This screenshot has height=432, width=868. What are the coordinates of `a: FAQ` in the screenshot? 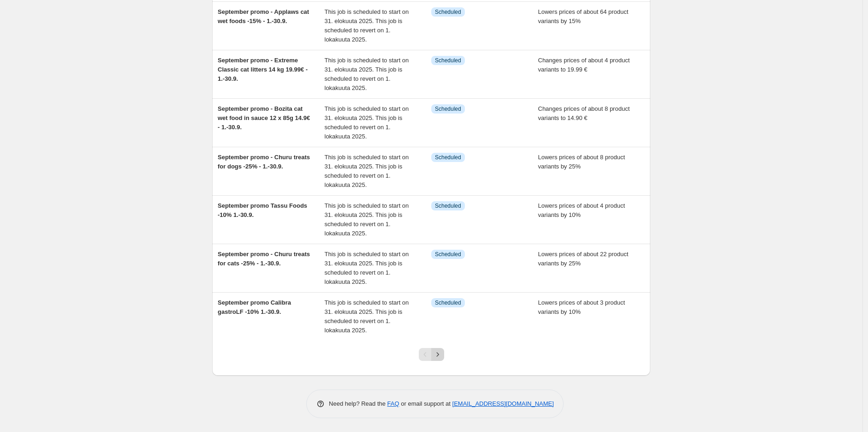 It's located at (393, 404).